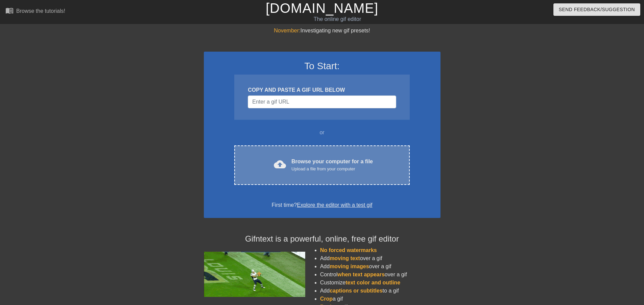  Describe the element at coordinates (335, 205) in the screenshot. I see `a: Explore the editor with a test gif` at that location.